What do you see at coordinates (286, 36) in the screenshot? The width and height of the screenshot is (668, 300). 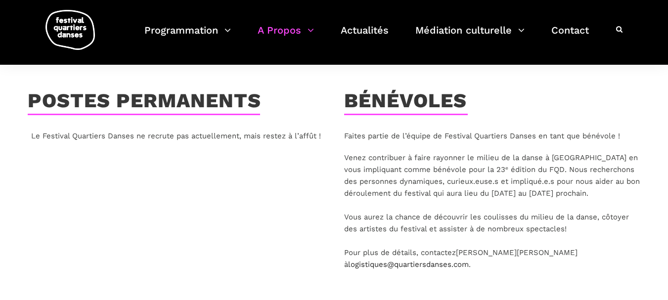 I see `a: A Propos` at bounding box center [286, 36].